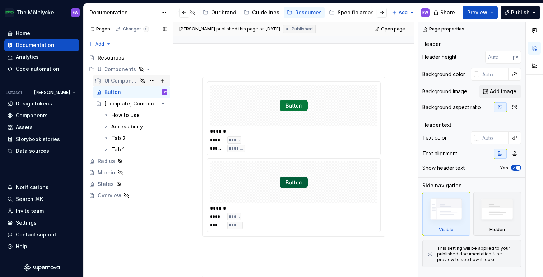 This screenshot has height=277, width=543. Describe the element at coordinates (403, 13) in the screenshot. I see `button: Add` at that location.